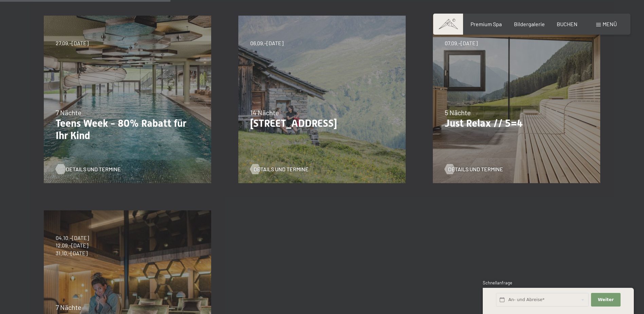 This screenshot has height=314, width=644. What do you see at coordinates (567, 24) in the screenshot?
I see `span: BUCHEN` at bounding box center [567, 24].